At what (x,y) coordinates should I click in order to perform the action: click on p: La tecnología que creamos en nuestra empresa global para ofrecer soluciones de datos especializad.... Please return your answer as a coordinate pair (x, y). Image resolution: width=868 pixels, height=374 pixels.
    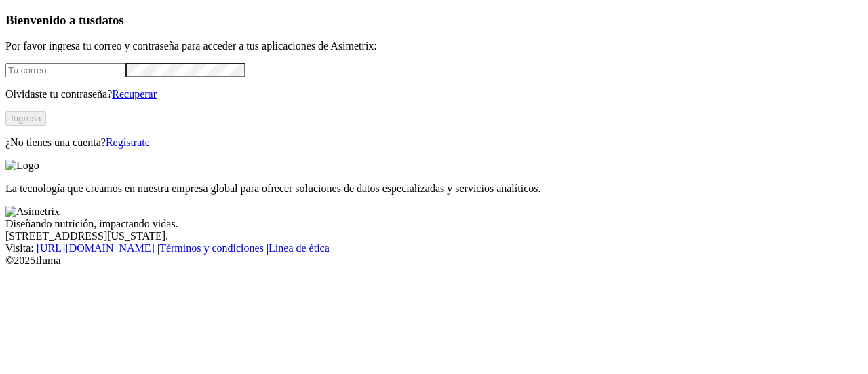
    Looking at the image, I should click on (434, 188).